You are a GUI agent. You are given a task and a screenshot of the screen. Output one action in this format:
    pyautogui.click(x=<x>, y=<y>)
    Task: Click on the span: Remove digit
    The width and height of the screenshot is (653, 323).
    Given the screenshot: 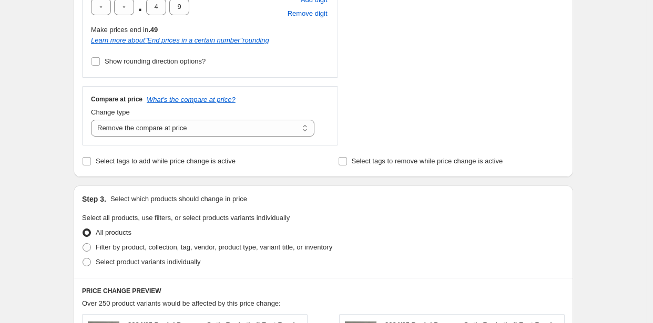 What is the action you would take?
    pyautogui.click(x=307, y=14)
    